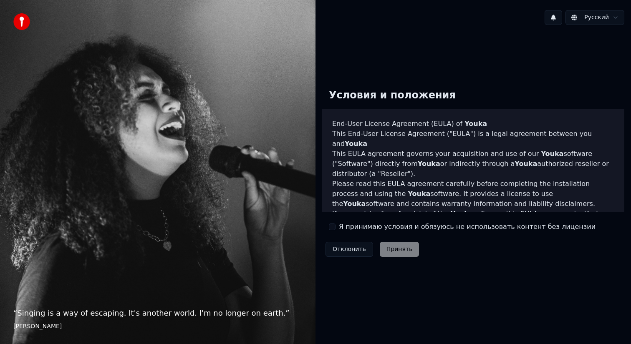 The height and width of the screenshot is (344, 631). What do you see at coordinates (474, 229) in the screenshot?
I see `p: If you register for a free trial of the software, this EULA agreement will also govern that trial...` at bounding box center [474, 229].